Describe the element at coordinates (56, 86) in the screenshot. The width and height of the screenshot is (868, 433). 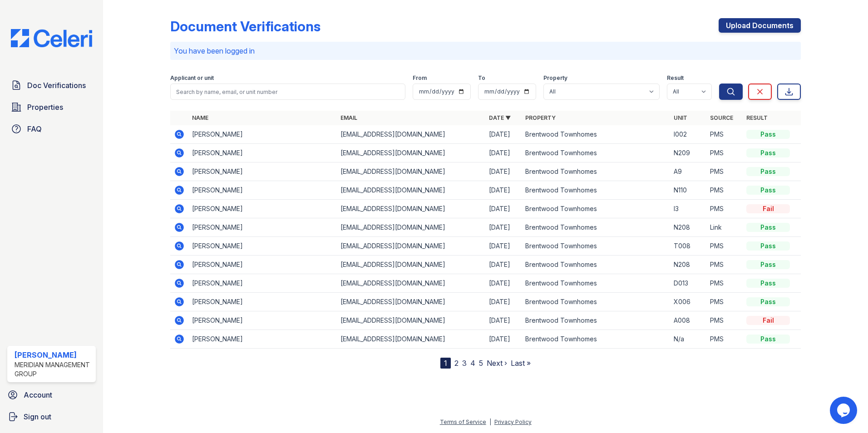
I see `span: Doc Verifications` at that location.